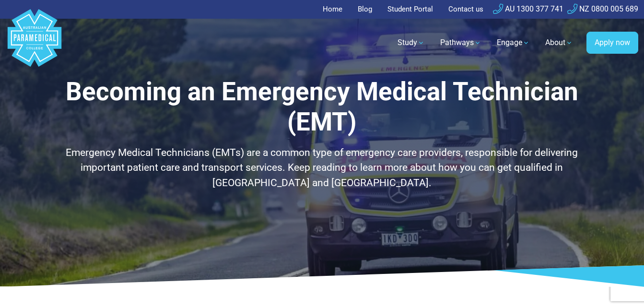 This screenshot has height=308, width=644. Describe the element at coordinates (603, 9) in the screenshot. I see `a: NZ 0800 005 689` at that location.